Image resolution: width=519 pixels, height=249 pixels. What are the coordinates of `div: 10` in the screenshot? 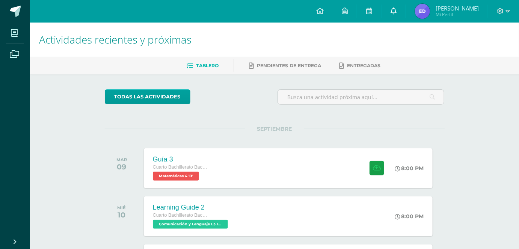 It's located at (121, 215).